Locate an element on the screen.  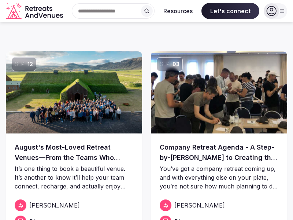
p: It’s one thing to book a beautiful venue. It’s another to know it’ll help your team connect, rech... is located at coordinates (74, 178).